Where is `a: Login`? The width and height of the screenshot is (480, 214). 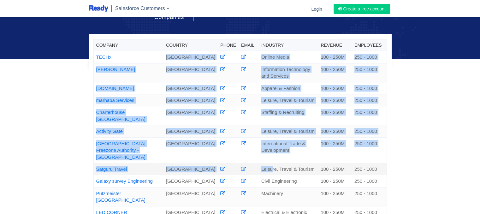 a: Login is located at coordinates (316, 9).